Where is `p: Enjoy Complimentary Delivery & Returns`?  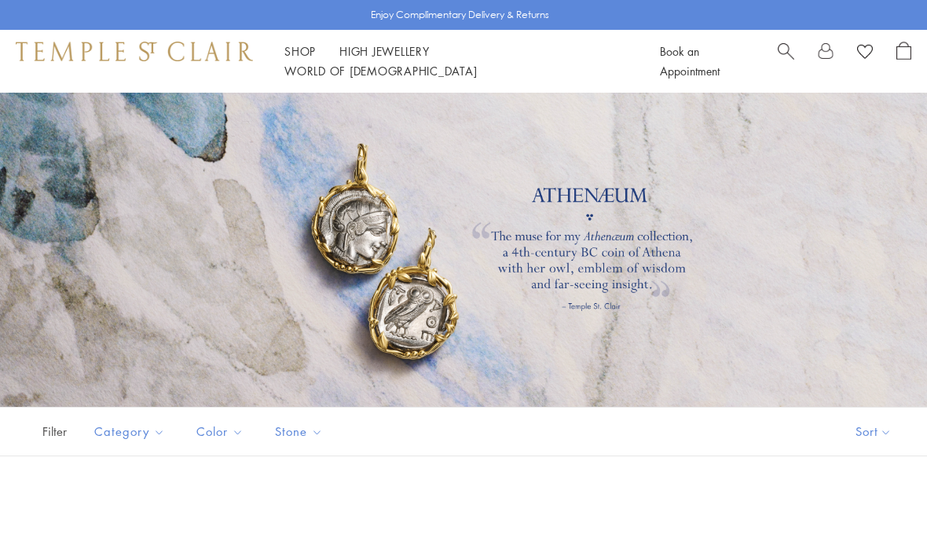 p: Enjoy Complimentary Delivery & Returns is located at coordinates (460, 15).